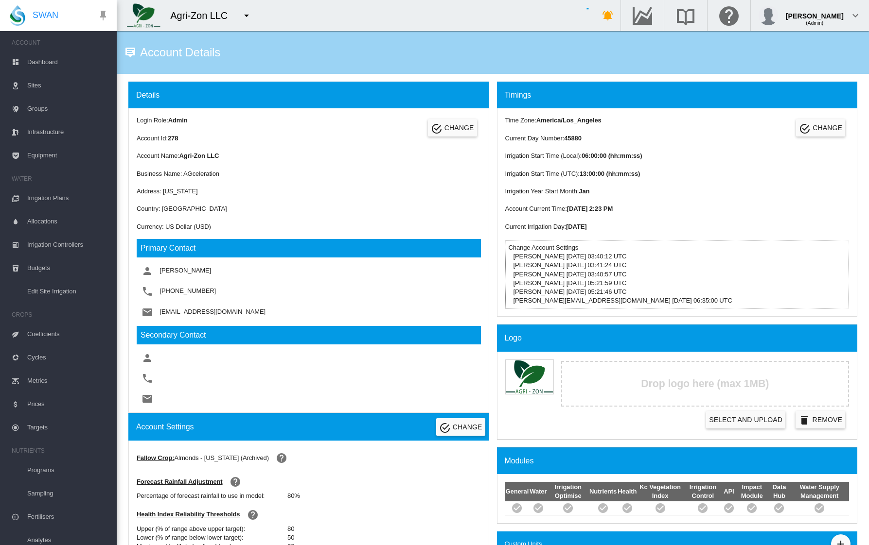 The image size is (869, 545). What do you see at coordinates (212, 538) in the screenshot?
I see `div: Lower (% of range below lower target):` at bounding box center [212, 538].